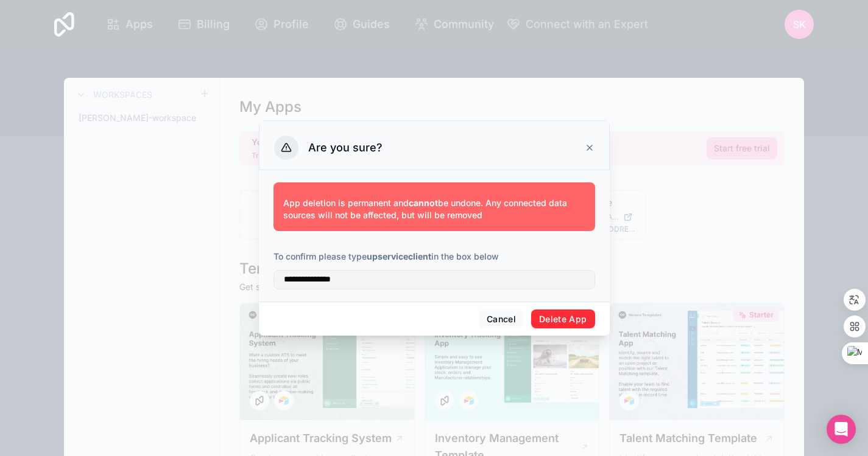  I want to click on p: App deletion is permanent and be undone. Any connected data sources will not be affected, but wil..., so click(434, 209).